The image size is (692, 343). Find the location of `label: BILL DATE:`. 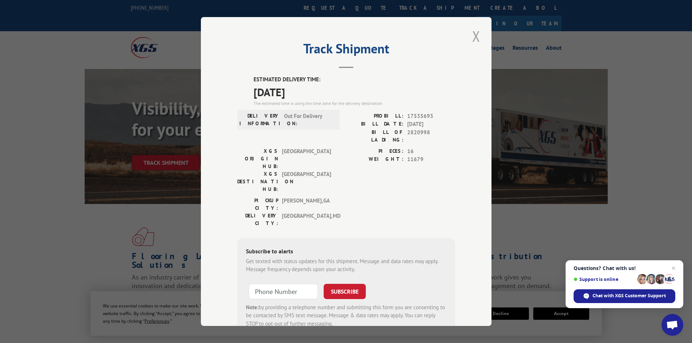

label: BILL DATE: is located at coordinates (375, 124).